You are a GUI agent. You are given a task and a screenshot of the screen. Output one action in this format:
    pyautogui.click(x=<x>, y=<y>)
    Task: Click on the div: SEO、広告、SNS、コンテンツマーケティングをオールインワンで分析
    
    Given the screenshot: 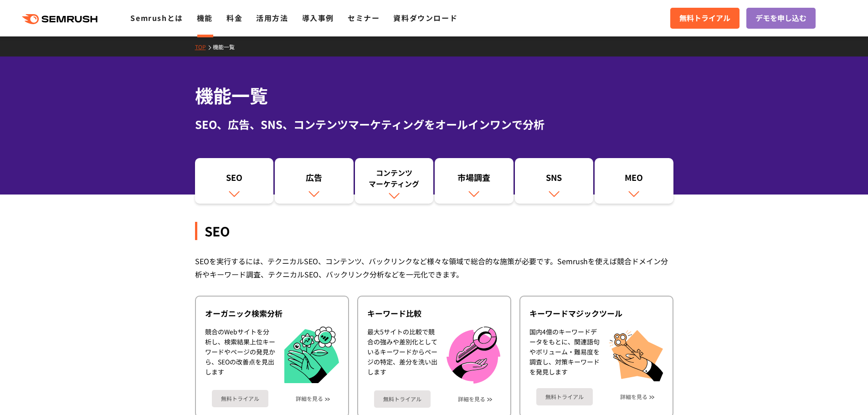 What is the action you would take?
    pyautogui.click(x=434, y=125)
    